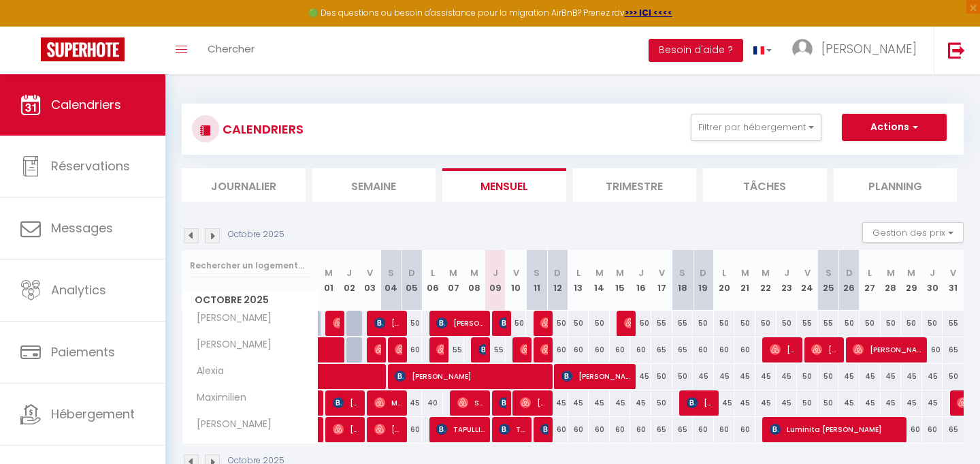 Image resolution: width=980 pixels, height=464 pixels. I want to click on span: Jawad Jnibi, so click(336, 323).